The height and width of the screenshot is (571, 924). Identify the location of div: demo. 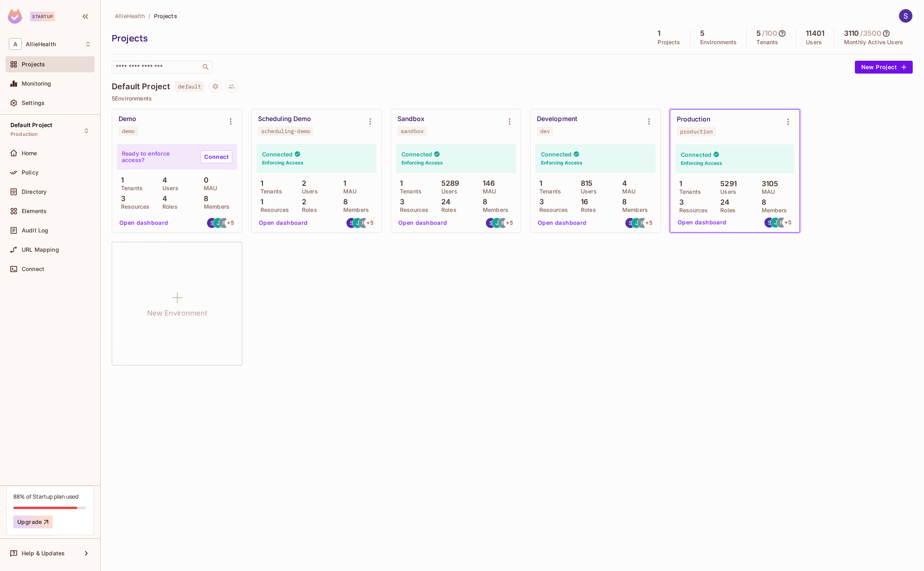
(128, 131).